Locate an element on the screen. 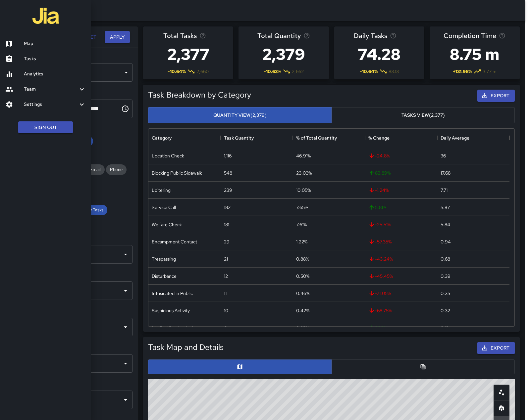 The image size is (530, 420). img: jia-logo is located at coordinates (46, 16).